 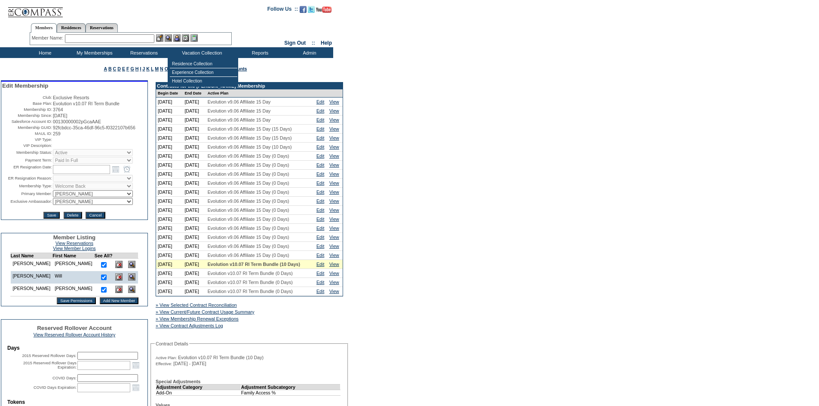 I want to click on td: Base Plan:, so click(x=27, y=104).